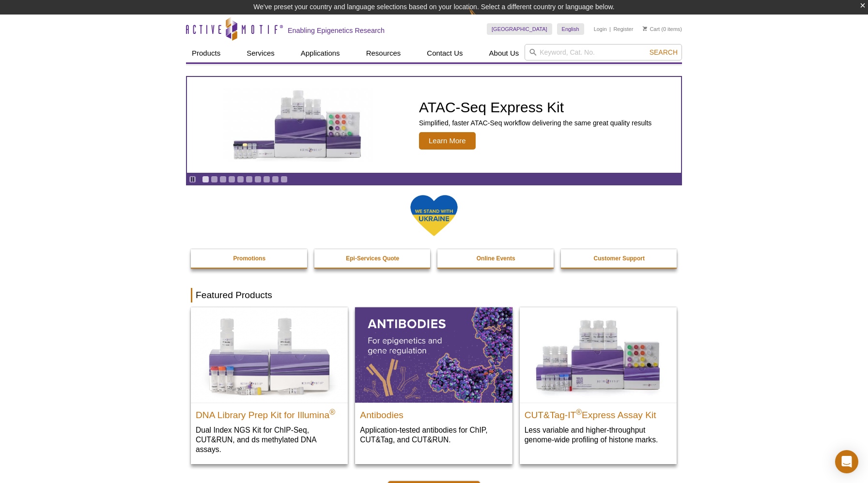 The image size is (868, 483). I want to click on a: Customer Support, so click(620, 259).